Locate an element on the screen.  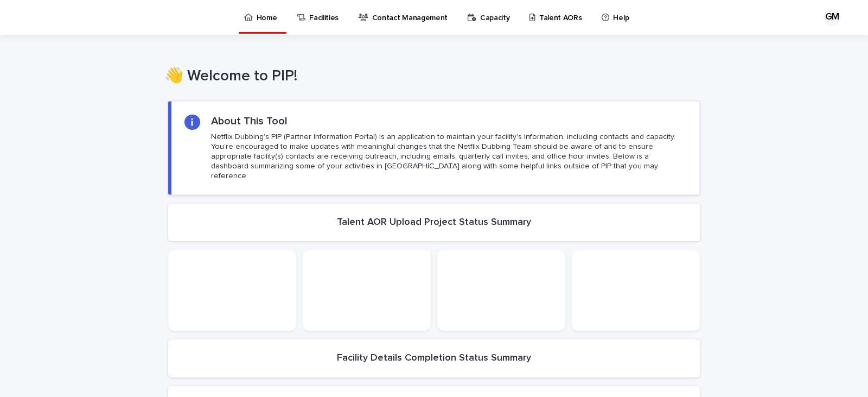
h2: Facility Details Completion Status Summary is located at coordinates (434, 358).